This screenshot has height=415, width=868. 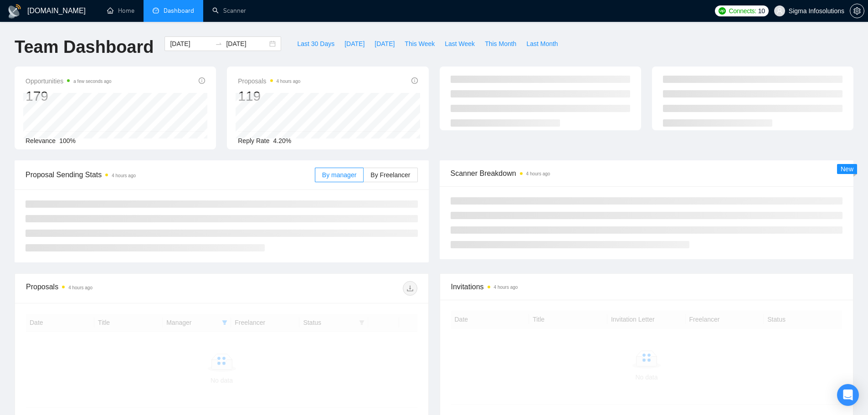 I want to click on span: Invitations, so click(x=647, y=287).